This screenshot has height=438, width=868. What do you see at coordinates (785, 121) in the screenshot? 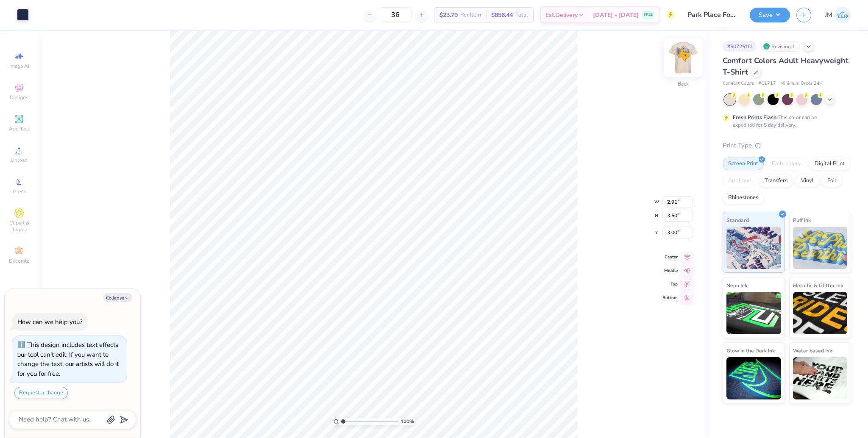
I see `div: This color can be expedited for 5 day delivery.` at bounding box center [785, 121].